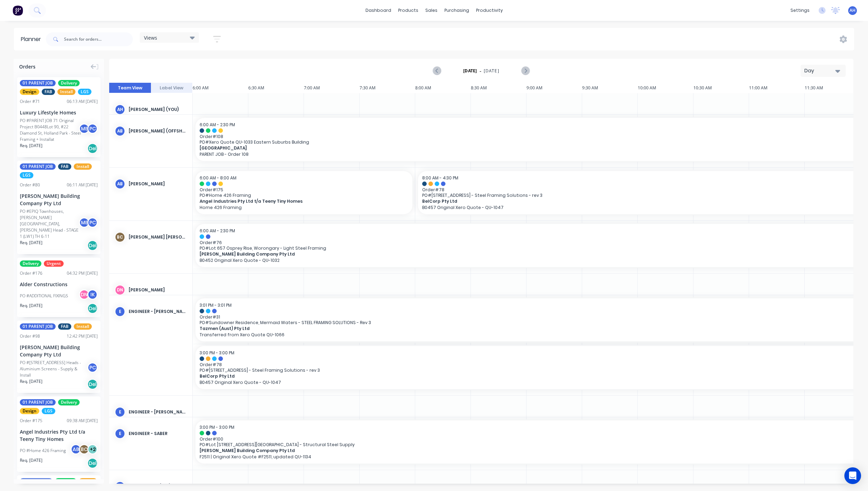 Image resolution: width=868 pixels, height=491 pixels. I want to click on div: Order # 71, so click(30, 102).